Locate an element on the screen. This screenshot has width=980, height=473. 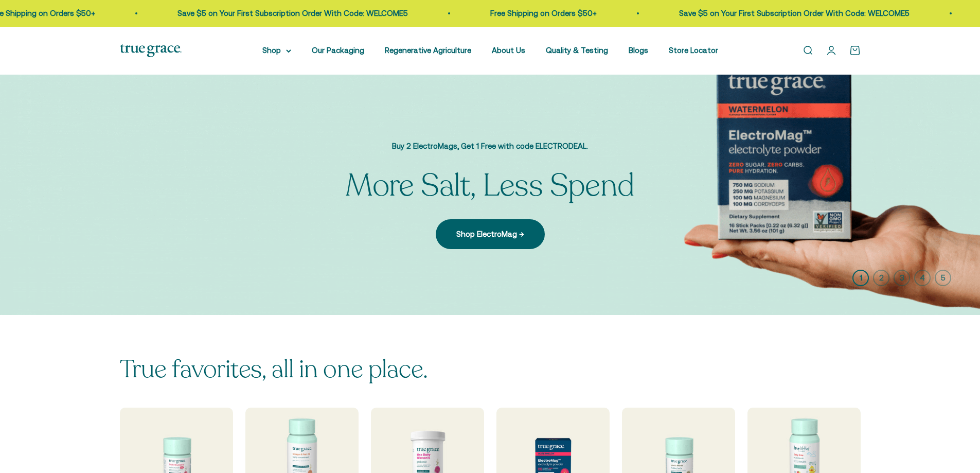
summary: Shop is located at coordinates (277, 51).